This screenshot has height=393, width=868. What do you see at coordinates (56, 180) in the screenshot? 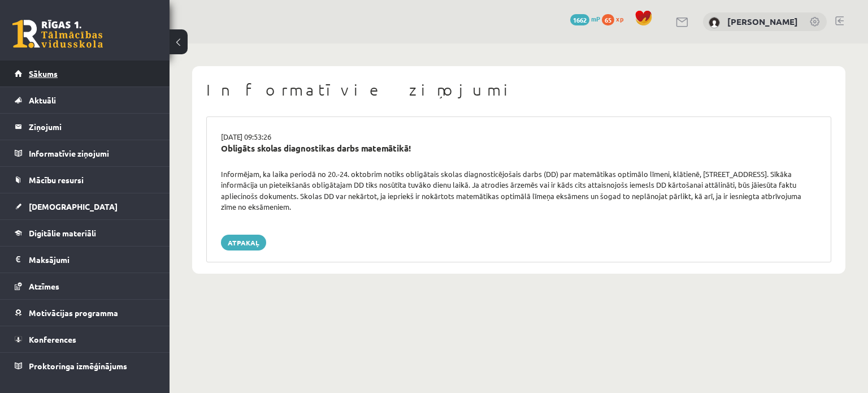
I see `span: Mācību resursi` at bounding box center [56, 180].